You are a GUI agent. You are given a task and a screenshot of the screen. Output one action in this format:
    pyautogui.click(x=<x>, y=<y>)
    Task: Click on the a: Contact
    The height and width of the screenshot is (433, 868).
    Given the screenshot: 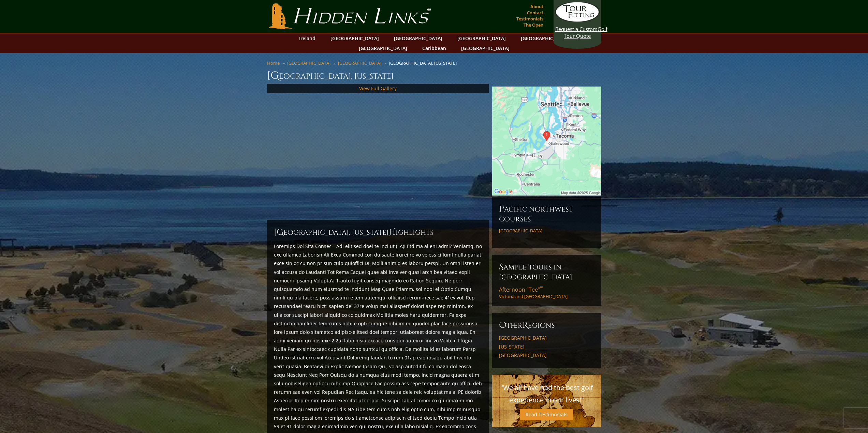 What is the action you would take?
    pyautogui.click(x=535, y=13)
    